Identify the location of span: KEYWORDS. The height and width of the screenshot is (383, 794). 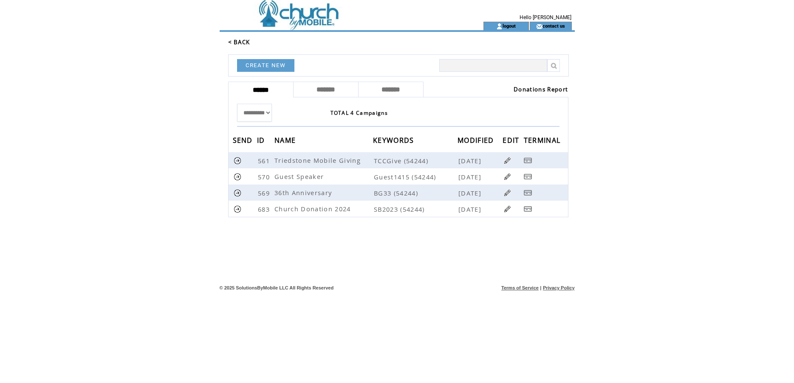
(395, 141).